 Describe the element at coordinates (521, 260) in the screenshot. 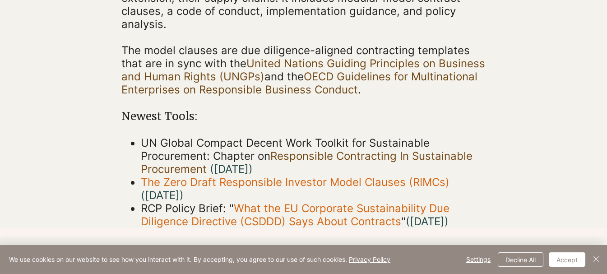

I see `button: Decline All` at that location.